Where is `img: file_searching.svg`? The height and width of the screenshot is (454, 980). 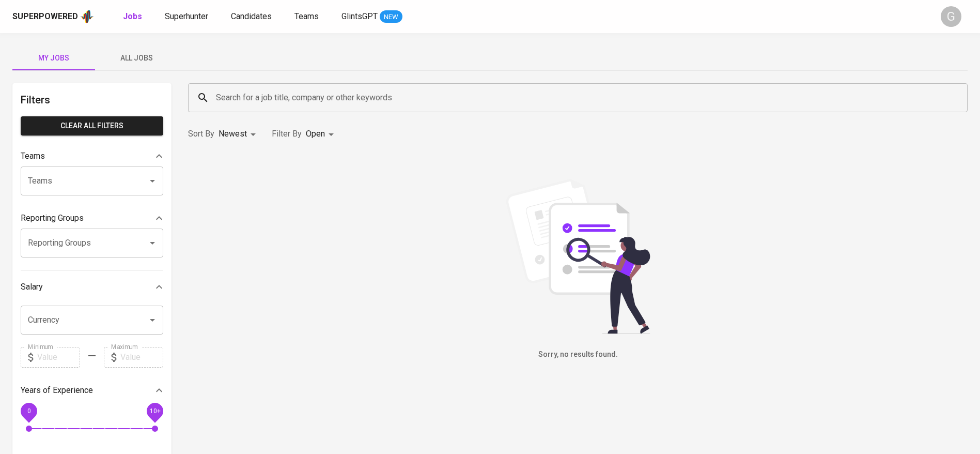
img: file_searching.svg is located at coordinates (578, 256).